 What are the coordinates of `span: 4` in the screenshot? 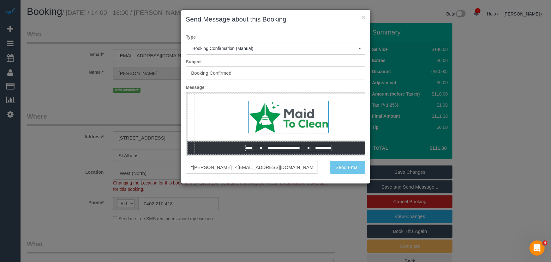 It's located at (545, 243).